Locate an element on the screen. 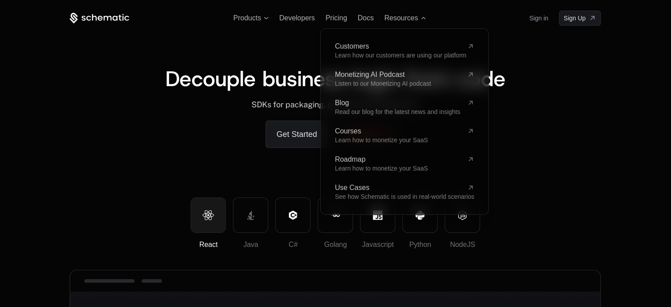 The width and height of the screenshot is (671, 307). a: Sign in is located at coordinates (538, 18).